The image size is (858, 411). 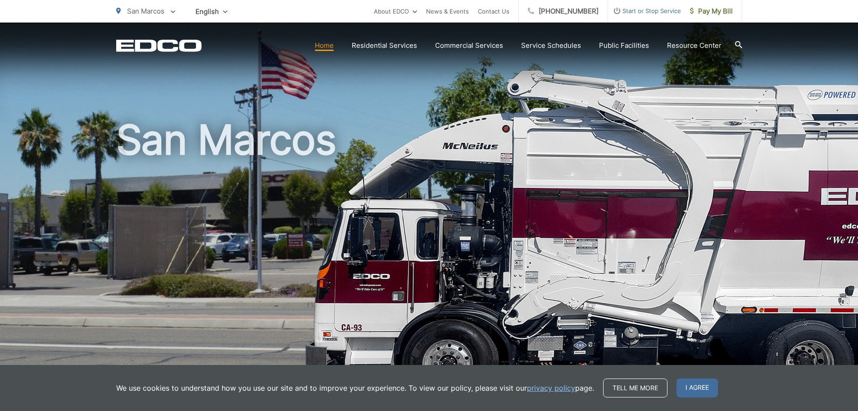 I want to click on span: San Marcos, so click(x=146, y=11).